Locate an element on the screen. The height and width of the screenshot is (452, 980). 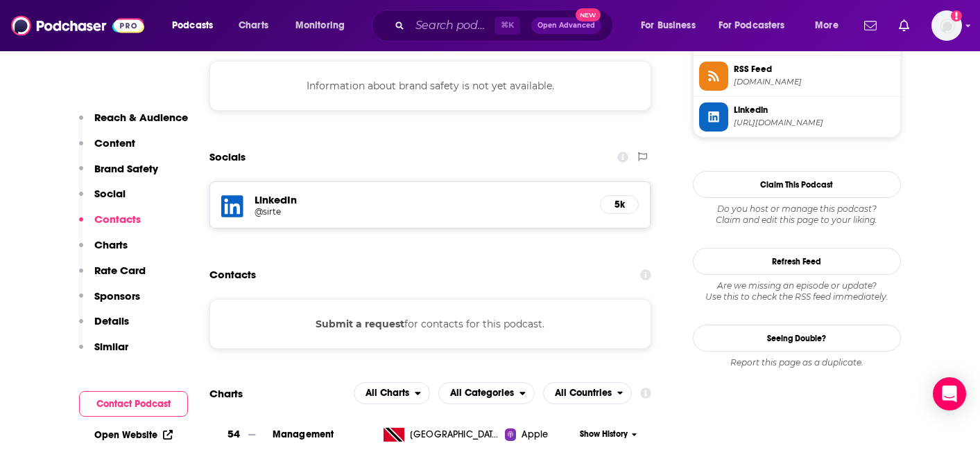
button: Contact Podcast is located at coordinates (134, 404).